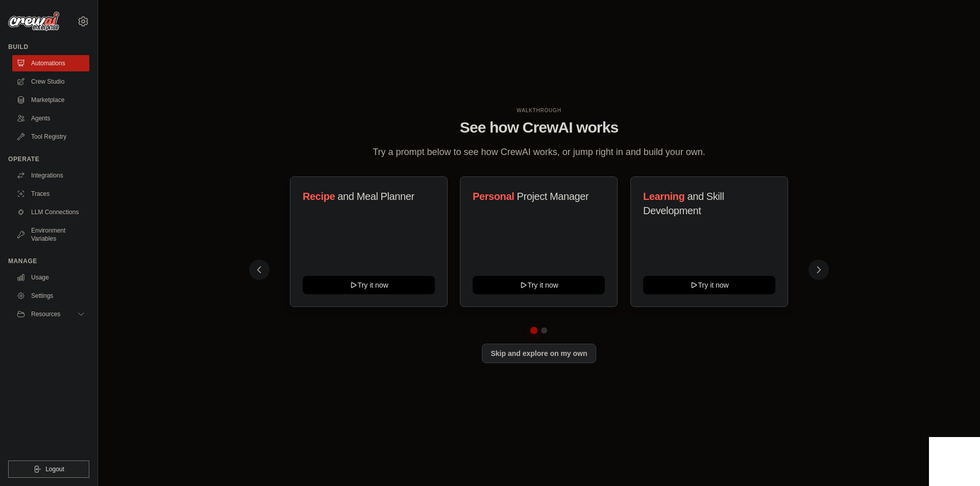 This screenshot has height=486, width=980. Describe the element at coordinates (51, 194) in the screenshot. I see `a: Traces` at that location.